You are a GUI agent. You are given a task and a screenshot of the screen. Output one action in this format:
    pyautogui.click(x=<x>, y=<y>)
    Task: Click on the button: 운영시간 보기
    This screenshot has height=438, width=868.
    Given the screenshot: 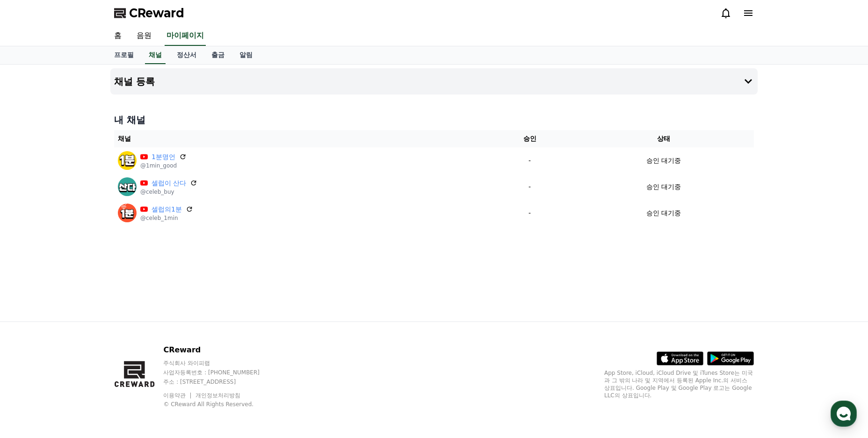 What is the action you would take?
    pyautogui.click(x=91, y=62)
    